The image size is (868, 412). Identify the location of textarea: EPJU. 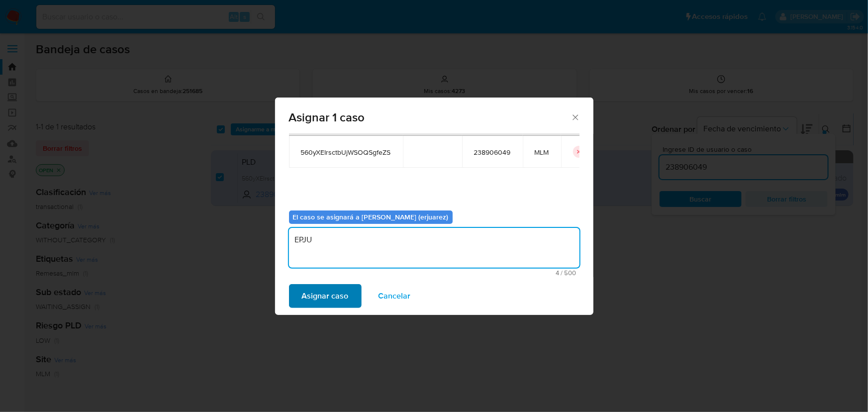
(435, 247).